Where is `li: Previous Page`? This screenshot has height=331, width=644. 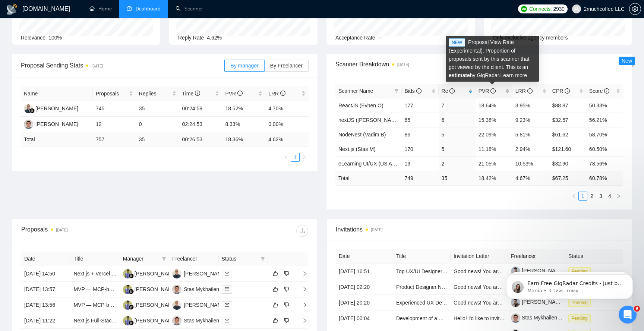 li: Previous Page is located at coordinates (286, 157).